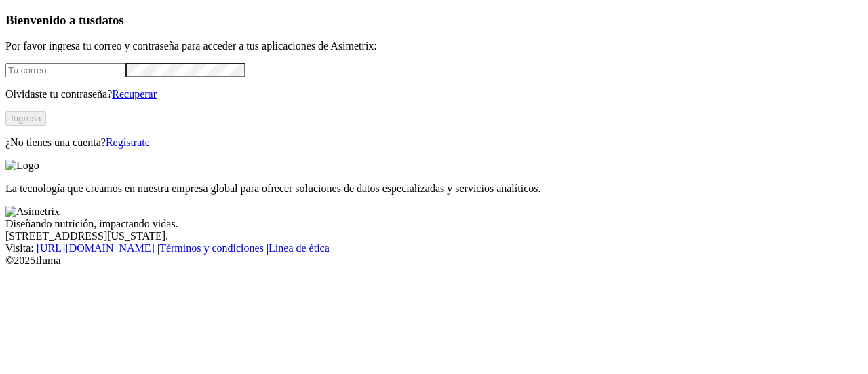 The image size is (868, 374). I want to click on a: Línea de ética, so click(299, 248).